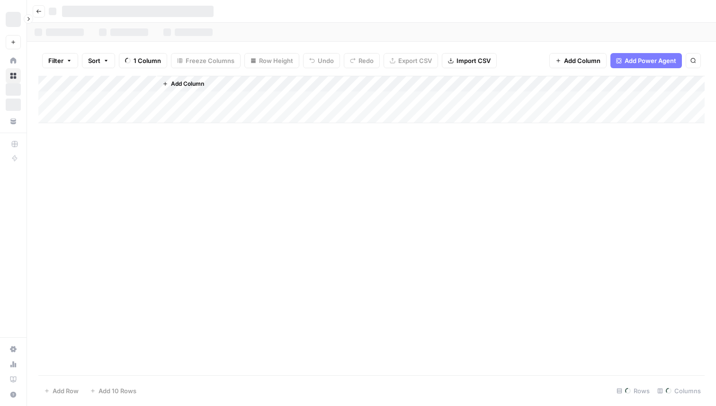 The image size is (716, 406). Describe the element at coordinates (650, 61) in the screenshot. I see `span: Add Power Agent` at that location.